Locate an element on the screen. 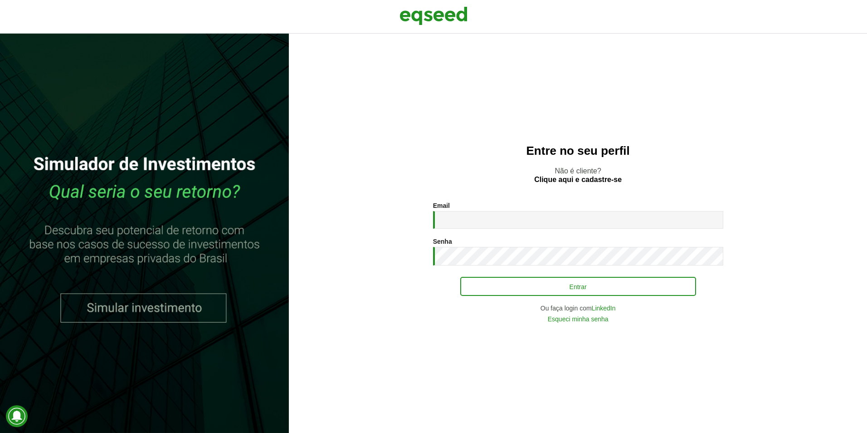  p: Não é cliente? is located at coordinates (578, 175).